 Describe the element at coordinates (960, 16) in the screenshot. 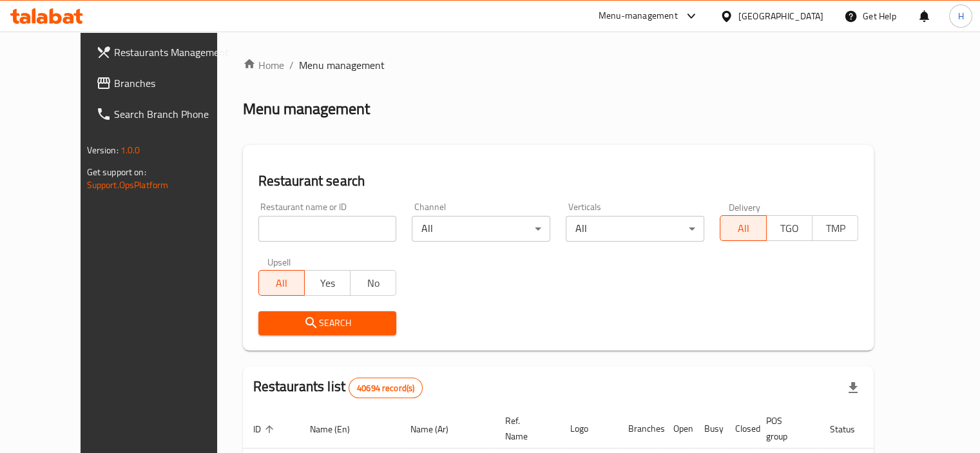

I see `span: H` at that location.